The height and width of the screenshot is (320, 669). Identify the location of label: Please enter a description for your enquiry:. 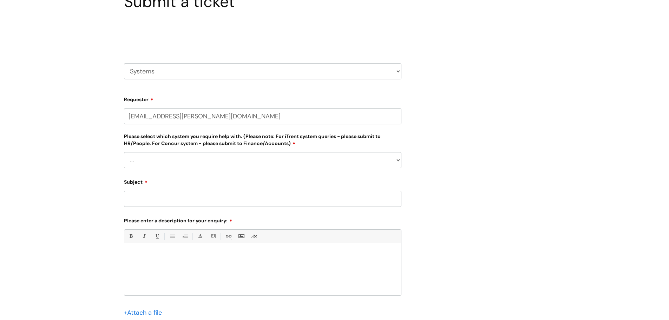
(263, 220).